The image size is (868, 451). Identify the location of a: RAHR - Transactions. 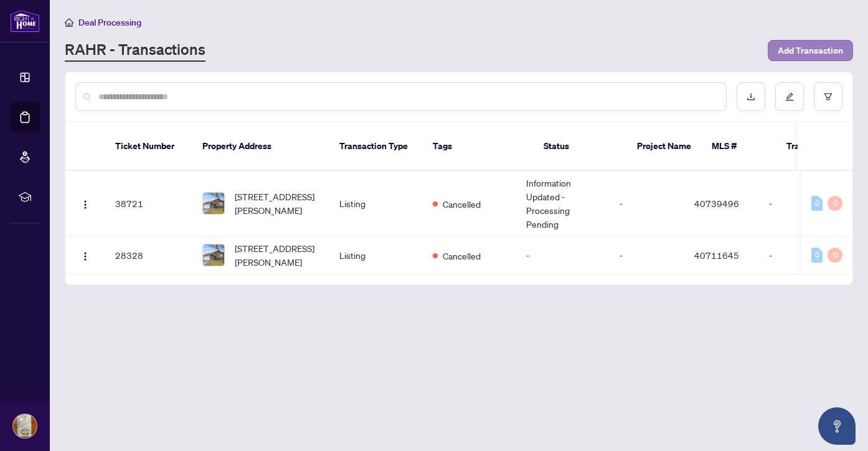
(136, 50).